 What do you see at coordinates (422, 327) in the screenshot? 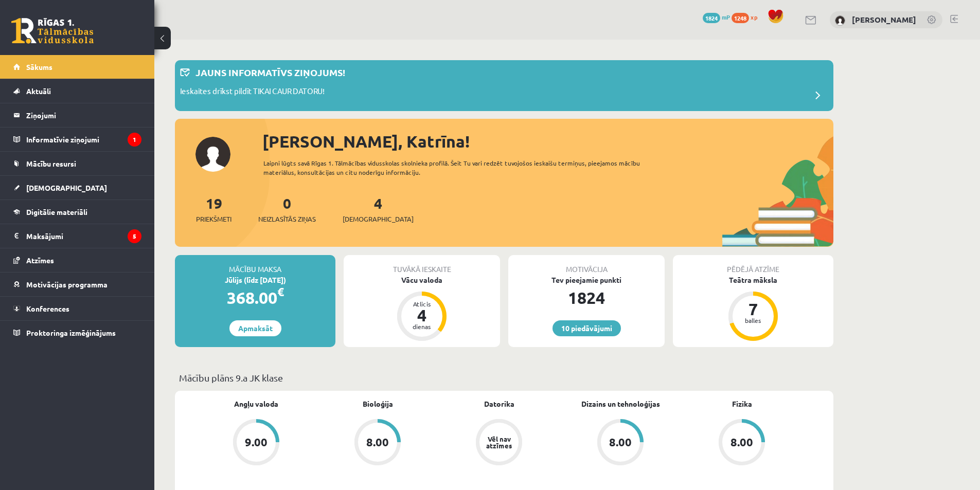
I see `div: dienas` at bounding box center [422, 327].